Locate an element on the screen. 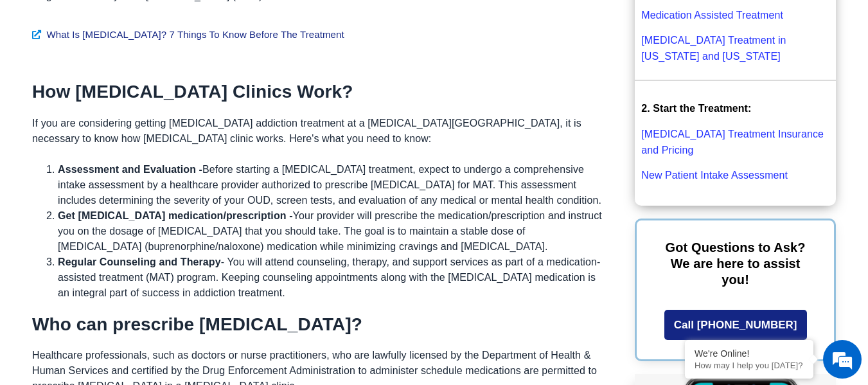 The image size is (868, 385). a: Read more about What is Suboxone and What you need to know before getting Suboxone Treatment is located at coordinates (311, 34).